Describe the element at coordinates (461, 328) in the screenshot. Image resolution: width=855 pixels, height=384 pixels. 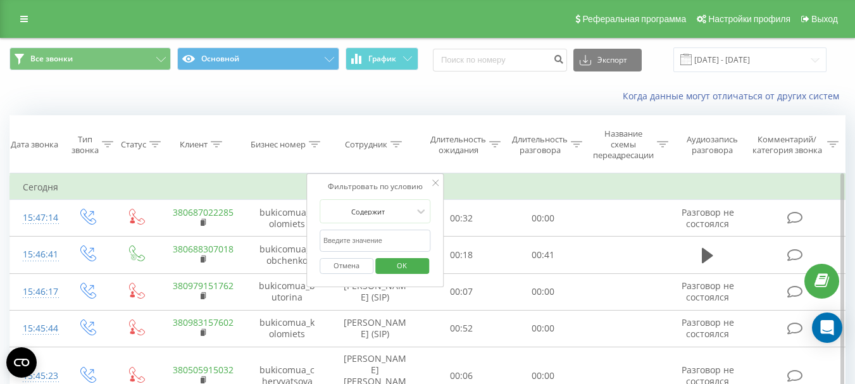
I see `td: 00:52` at that location.